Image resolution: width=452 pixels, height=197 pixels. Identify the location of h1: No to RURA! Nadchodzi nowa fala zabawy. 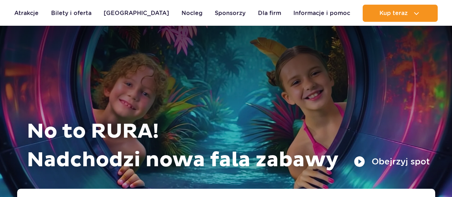
(228, 146).